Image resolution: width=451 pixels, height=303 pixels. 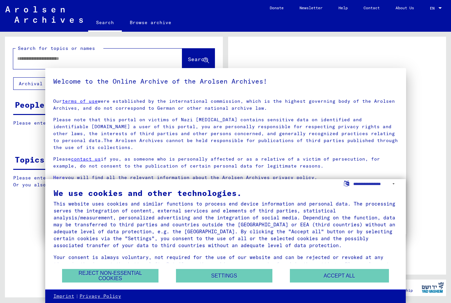 I want to click on a: Privacy Policy, so click(x=100, y=296).